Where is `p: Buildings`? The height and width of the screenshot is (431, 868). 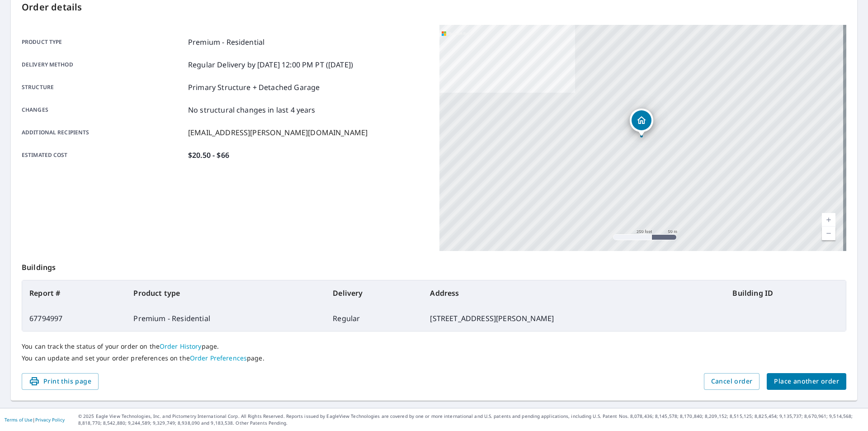 p: Buildings is located at coordinates (434, 266).